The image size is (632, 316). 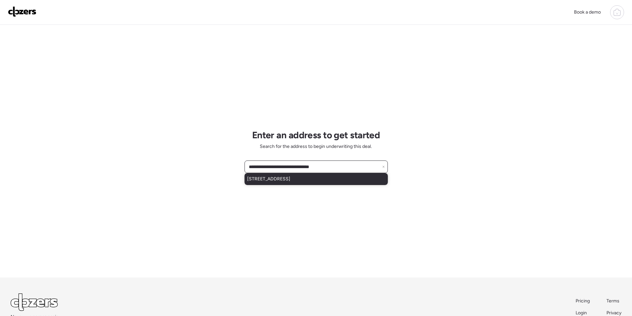 I want to click on span: Pricing, so click(x=582, y=301).